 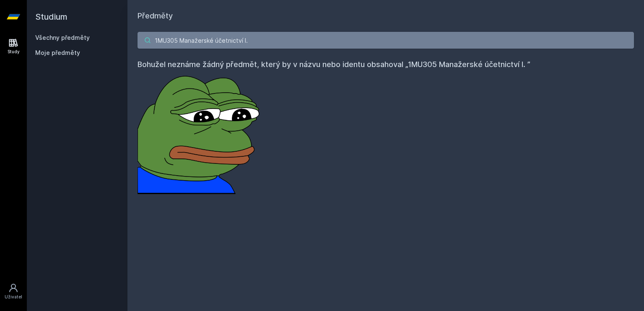 I want to click on div: Study, so click(x=13, y=51).